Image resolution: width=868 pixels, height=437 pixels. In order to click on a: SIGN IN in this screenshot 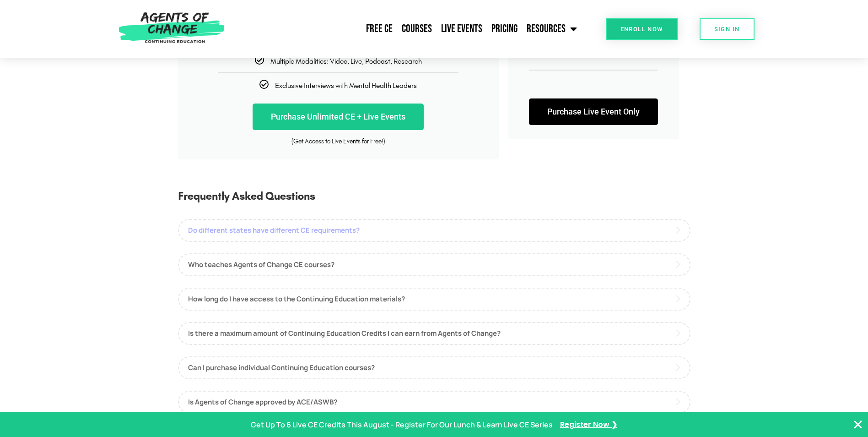, I will do `click(727, 29)`.